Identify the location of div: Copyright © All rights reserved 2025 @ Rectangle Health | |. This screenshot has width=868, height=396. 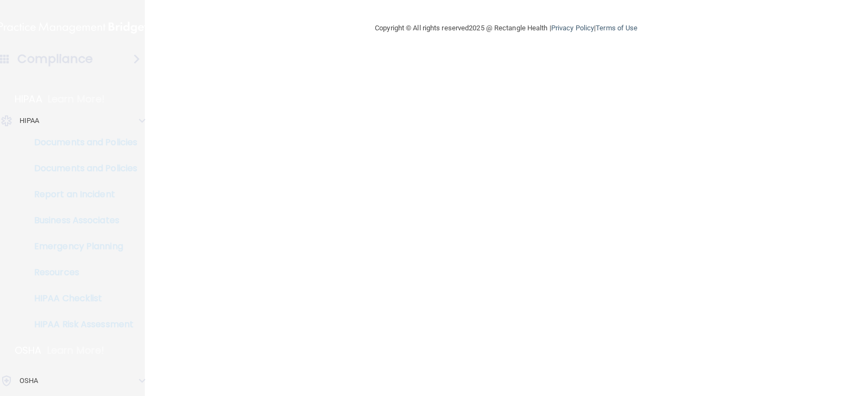
(506, 28).